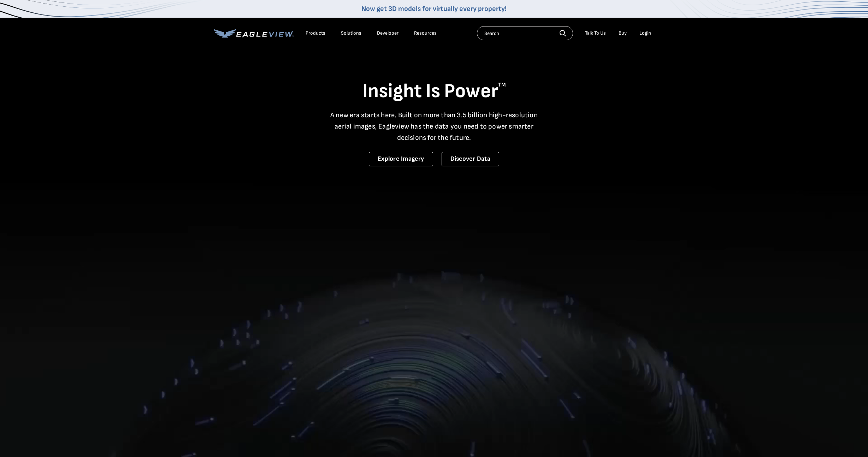 This screenshot has width=868, height=457. What do you see at coordinates (470, 159) in the screenshot?
I see `a: Discover Data` at bounding box center [470, 159].